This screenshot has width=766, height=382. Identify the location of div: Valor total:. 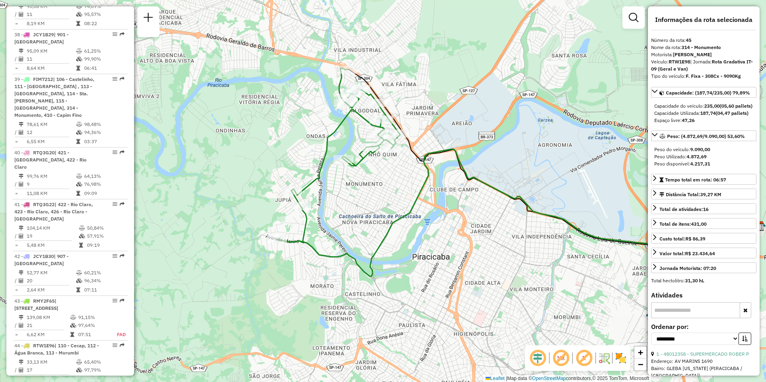
(687, 254).